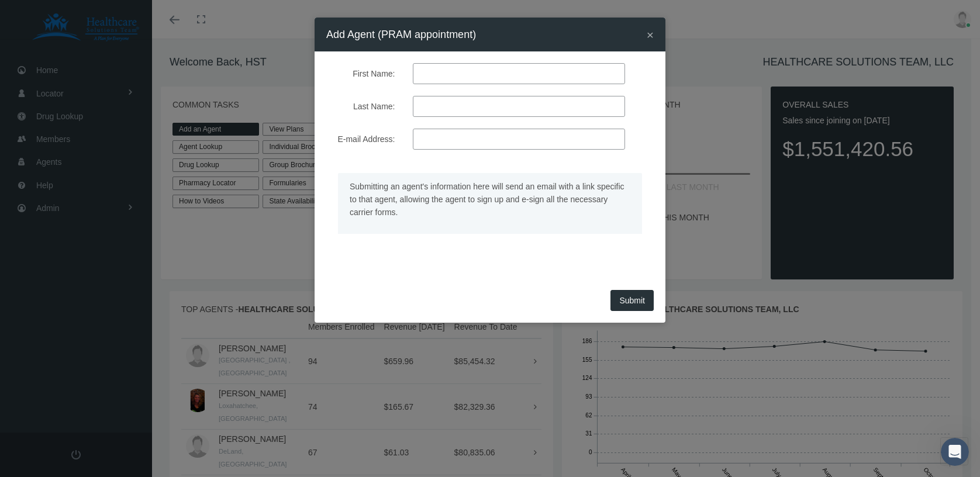  What do you see at coordinates (490, 199) in the screenshot?
I see `p: Submitting an agent's information here will send an email with a link specific to that agent, all...` at bounding box center [490, 199].